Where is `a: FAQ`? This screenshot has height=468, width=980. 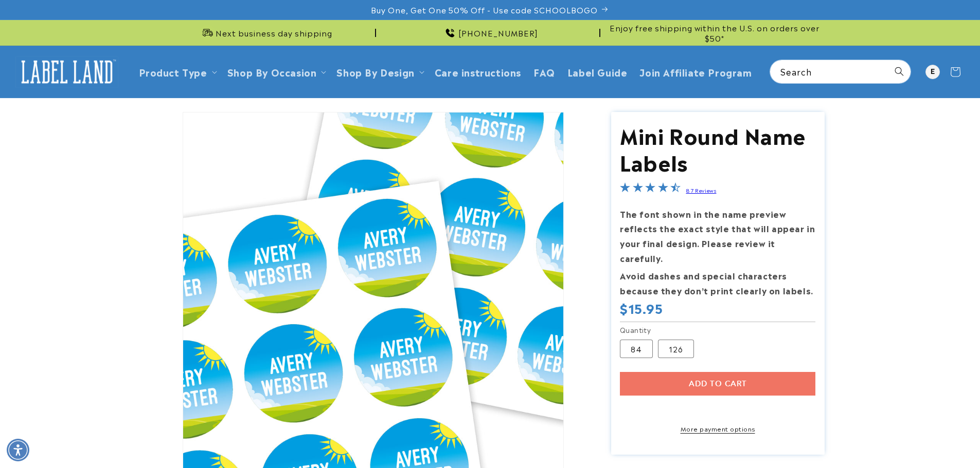 a: FAQ is located at coordinates (544, 71).